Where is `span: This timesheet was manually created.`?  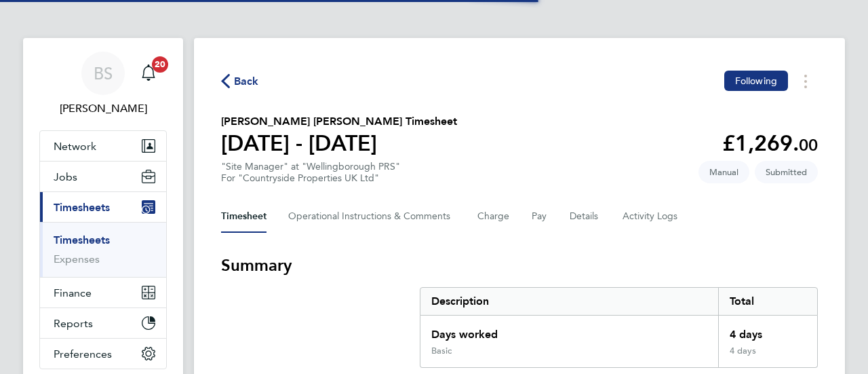 span: This timesheet was manually created. is located at coordinates (724, 171).